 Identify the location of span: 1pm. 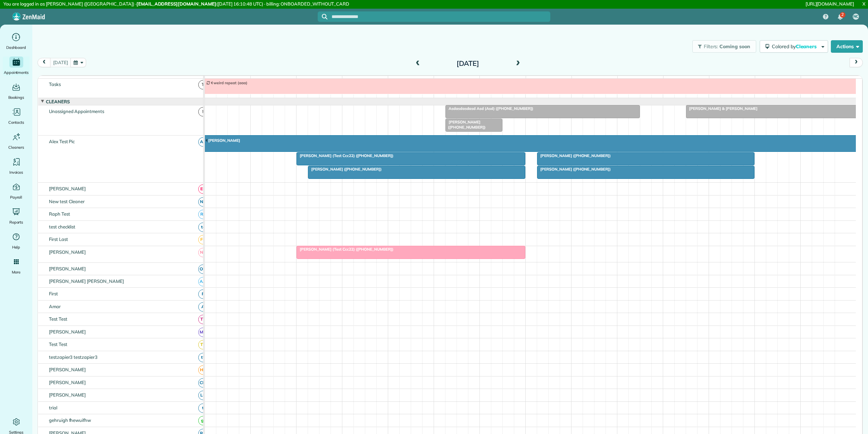
(532, 81).